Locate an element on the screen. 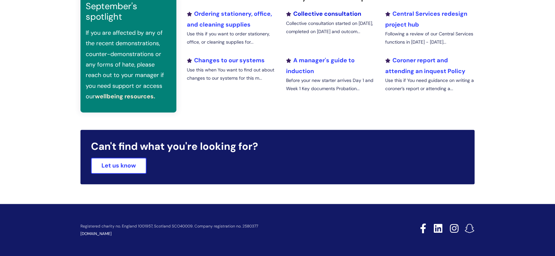  a: Changes to our systems is located at coordinates (226, 60).